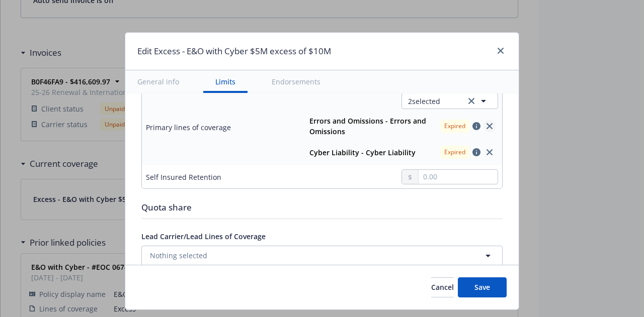 This screenshot has width=644, height=317. I want to click on button: General info, so click(158, 82).